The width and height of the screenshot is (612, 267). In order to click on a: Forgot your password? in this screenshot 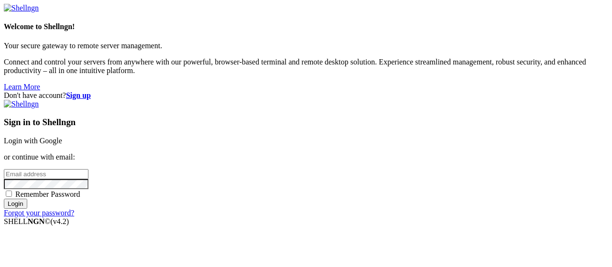, I will do `click(39, 213)`.